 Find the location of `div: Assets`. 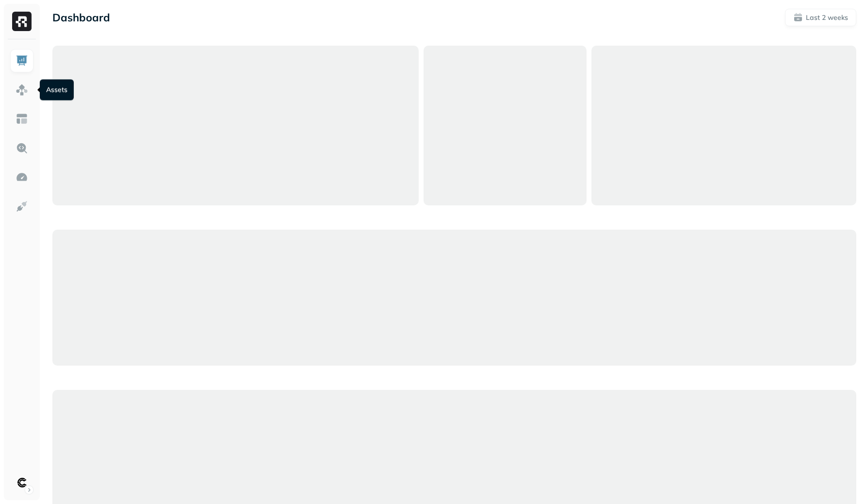

div: Assets is located at coordinates (57, 90).